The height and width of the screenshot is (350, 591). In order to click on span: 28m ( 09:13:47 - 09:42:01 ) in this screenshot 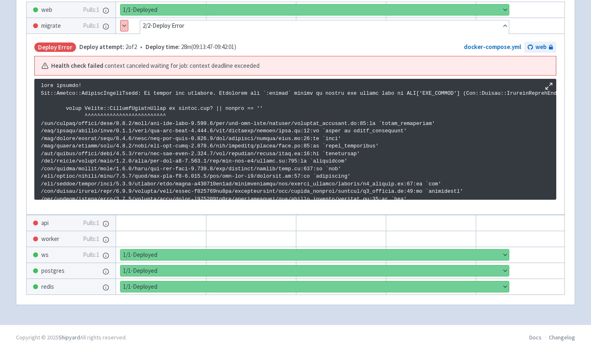, I will do `click(191, 47)`.